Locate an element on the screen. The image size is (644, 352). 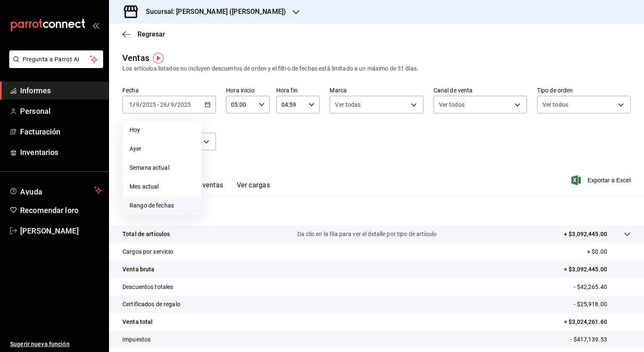
font: Total de artículos is located at coordinates (146, 234).